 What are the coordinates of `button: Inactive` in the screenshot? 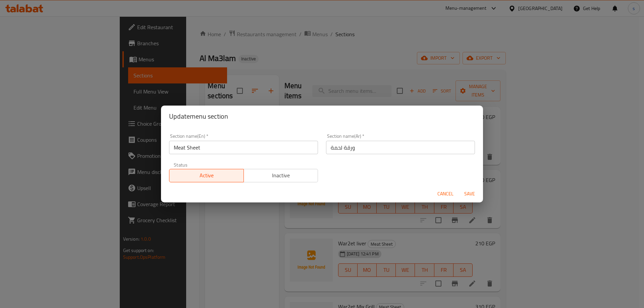 It's located at (281, 176).